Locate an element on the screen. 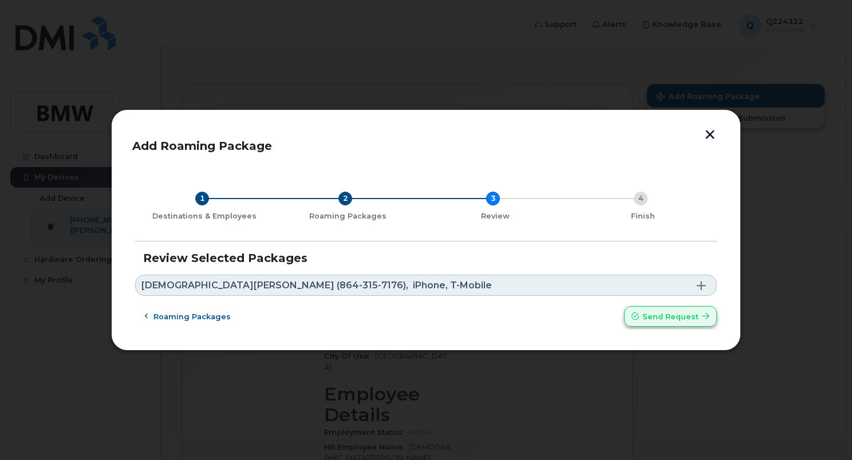 The height and width of the screenshot is (460, 852). div: 2 is located at coordinates (345, 199).